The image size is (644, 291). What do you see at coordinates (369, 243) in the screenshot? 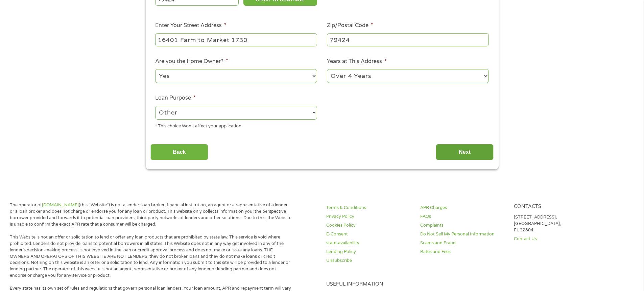
I see `a: state-availability` at bounding box center [369, 243].